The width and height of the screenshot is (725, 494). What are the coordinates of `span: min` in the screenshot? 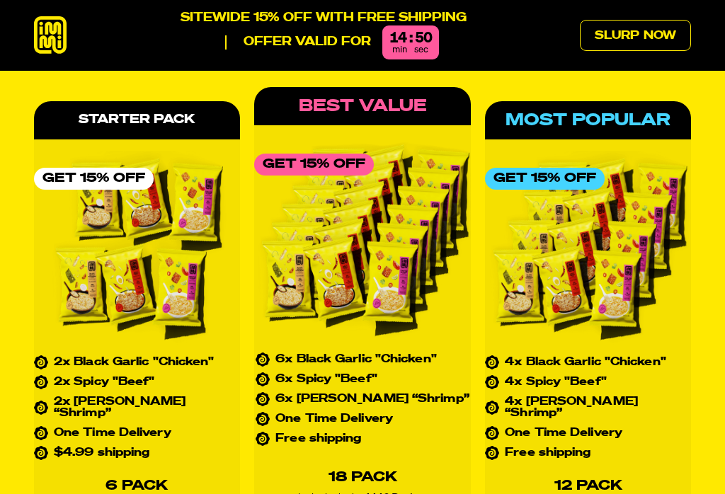 It's located at (400, 50).